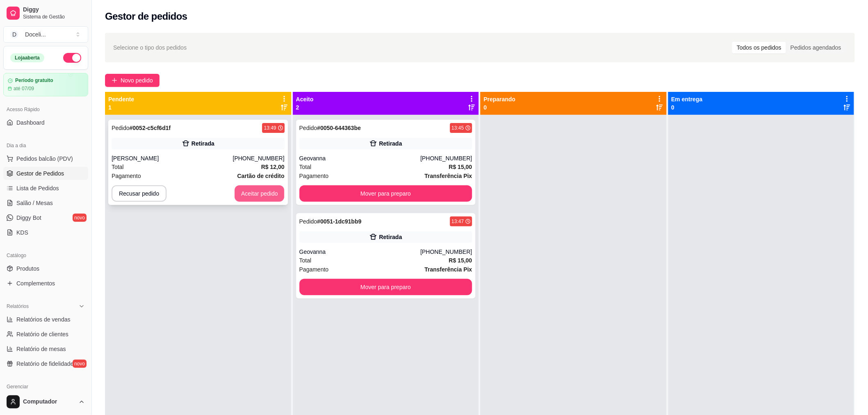 Image resolution: width=868 pixels, height=415 pixels. Describe the element at coordinates (137, 80) in the screenshot. I see `span: Novo pedido` at that location.